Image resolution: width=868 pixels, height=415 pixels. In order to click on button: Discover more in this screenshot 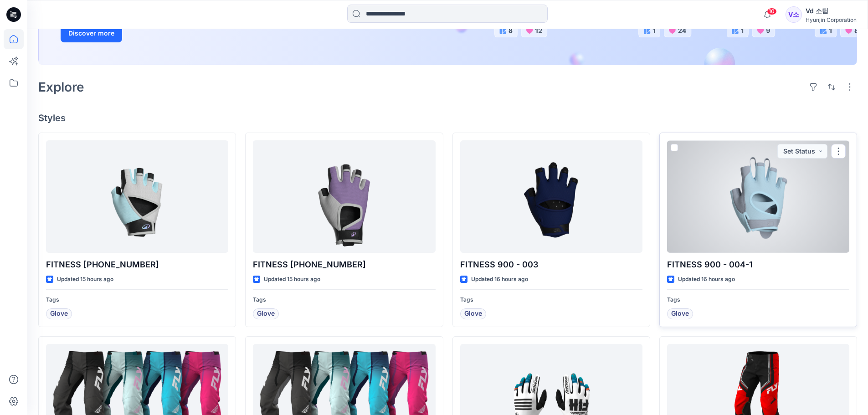, I will do `click(91, 33)`.